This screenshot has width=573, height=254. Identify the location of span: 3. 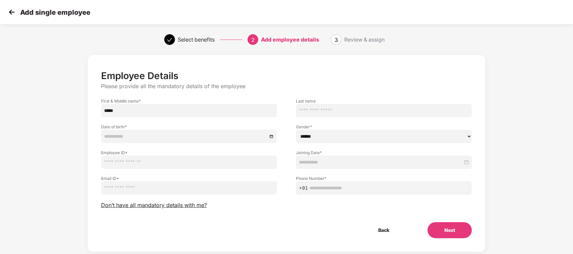
(336, 40).